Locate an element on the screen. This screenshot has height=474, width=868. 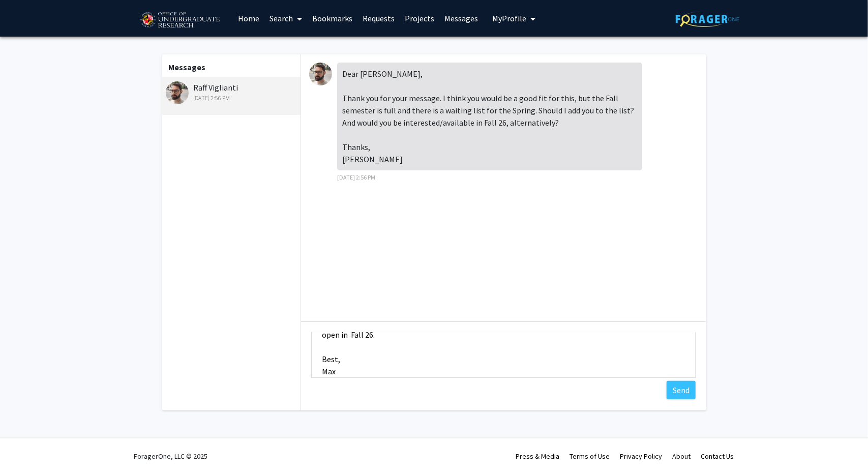
a: Contact Us is located at coordinates (718, 456).